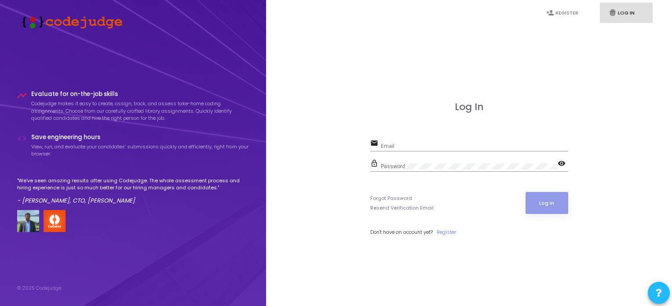 This screenshot has width=672, height=306. I want to click on a: Forgot Password, so click(391, 198).